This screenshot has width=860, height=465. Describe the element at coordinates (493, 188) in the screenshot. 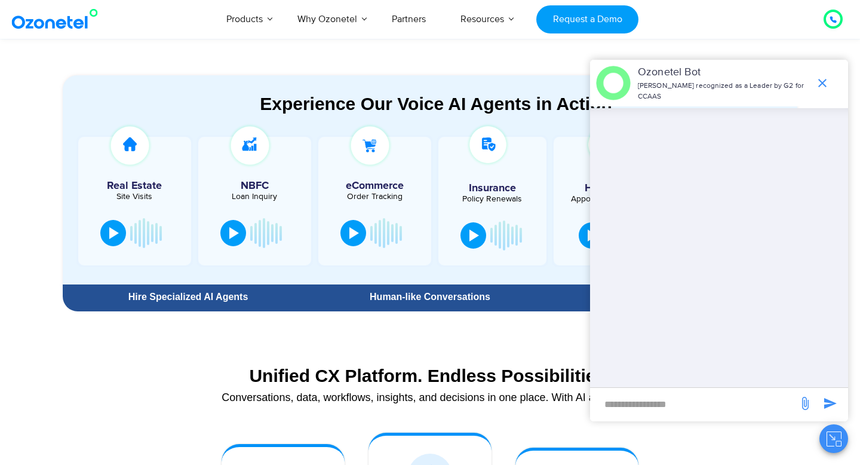

I see `h5: Insurance` at that location.